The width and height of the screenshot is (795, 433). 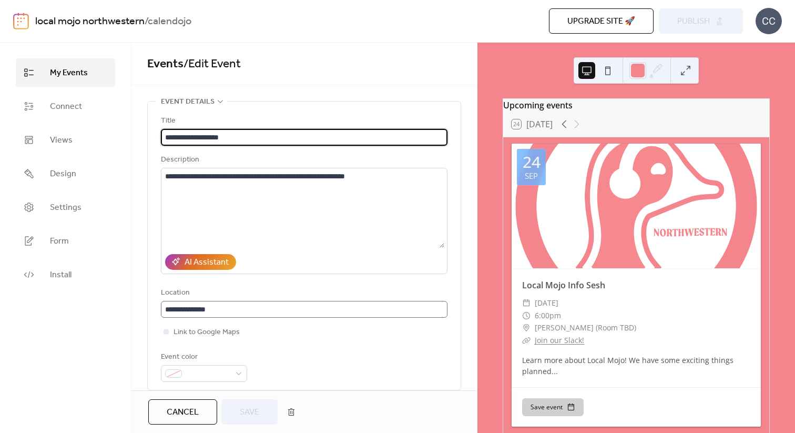 I want to click on a: Form, so click(x=65, y=241).